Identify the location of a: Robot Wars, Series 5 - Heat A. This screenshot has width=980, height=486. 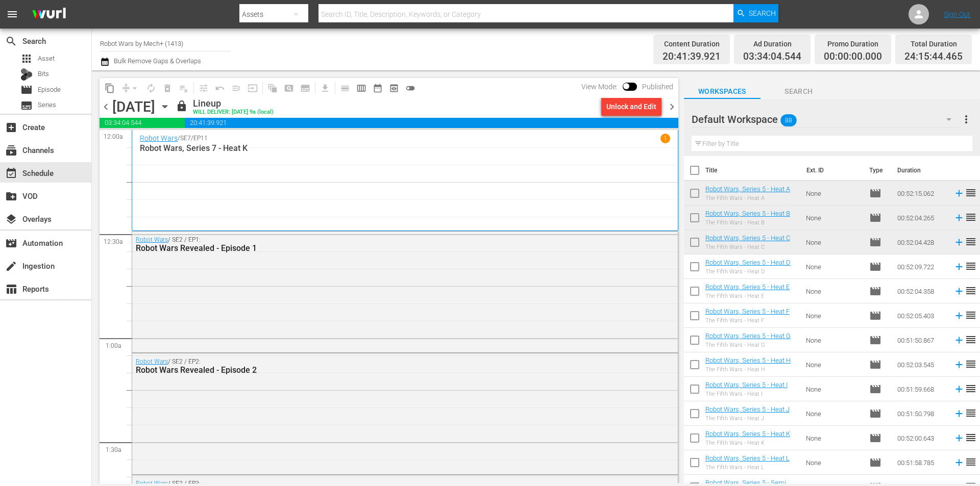
(748, 189).